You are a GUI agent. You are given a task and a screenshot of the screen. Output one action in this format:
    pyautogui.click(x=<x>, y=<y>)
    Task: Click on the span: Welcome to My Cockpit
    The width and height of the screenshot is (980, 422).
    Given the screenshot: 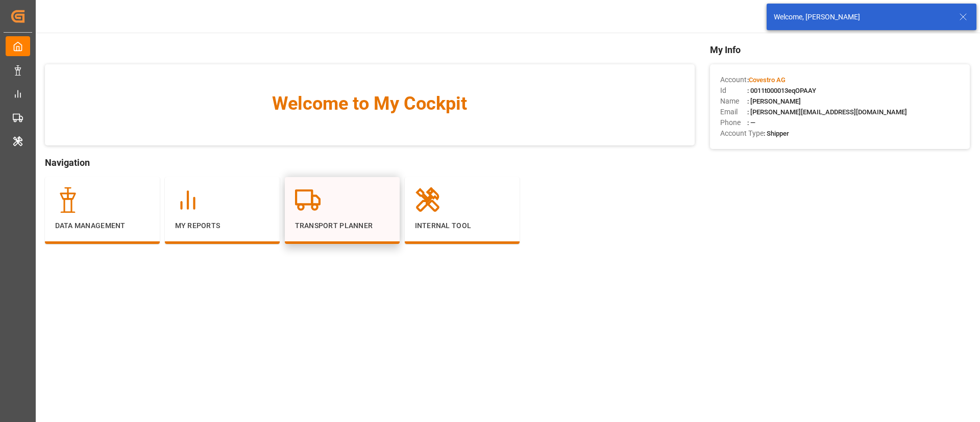 What is the action you would take?
    pyautogui.click(x=369, y=104)
    